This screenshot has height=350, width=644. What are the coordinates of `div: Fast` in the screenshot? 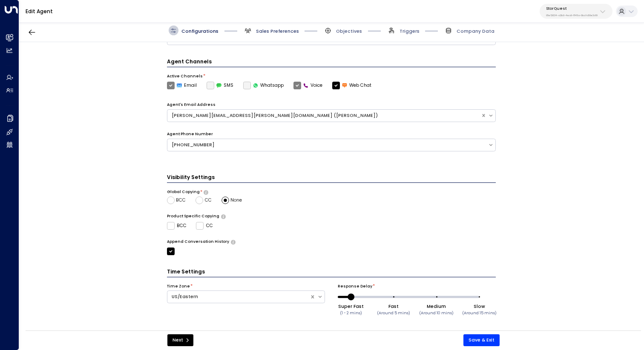 It's located at (394, 306).